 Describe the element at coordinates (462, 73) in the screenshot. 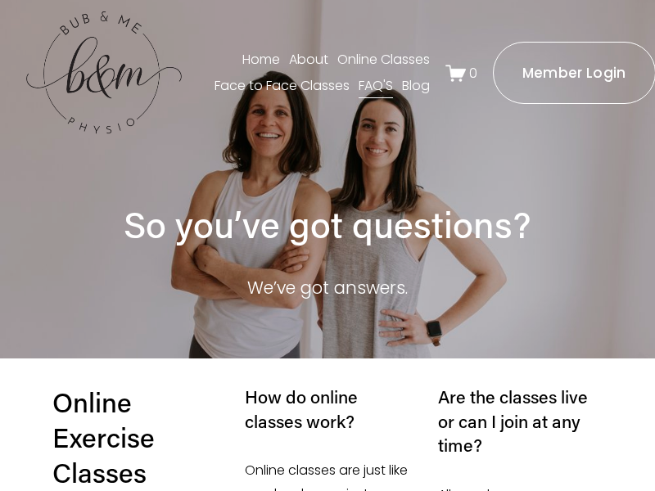

I see `a: 0 items in cart` at that location.